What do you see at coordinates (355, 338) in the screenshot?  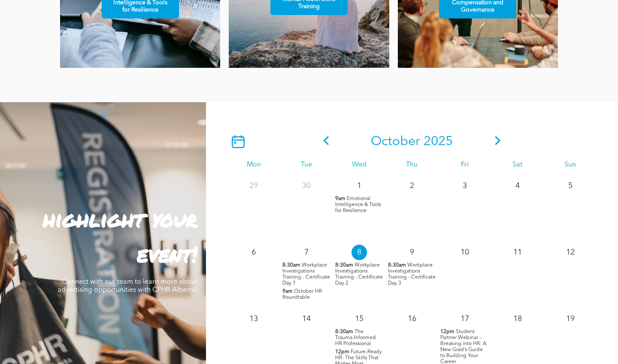 I see `span: The Trauma-Informed HR Professional` at bounding box center [355, 338].